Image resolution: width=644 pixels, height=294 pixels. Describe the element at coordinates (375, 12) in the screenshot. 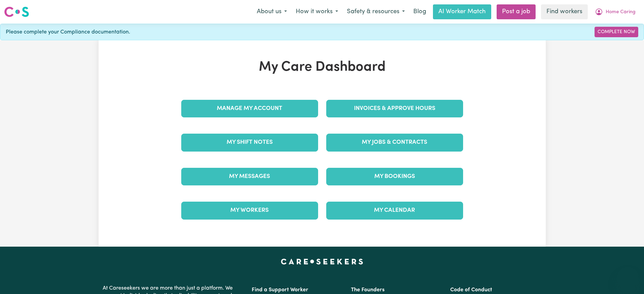

I see `button: Safety & resources` at that location.